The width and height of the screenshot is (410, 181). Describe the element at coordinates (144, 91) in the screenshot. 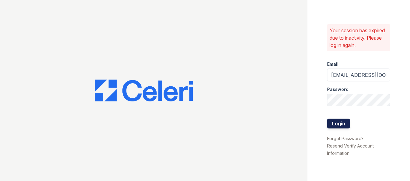

I see `img: CE_Logo_Blue-a8612792a0a2168367f1c8372b55b34899dd931a85d93a1a3d3e32e68fde9ad4.png` at that location.